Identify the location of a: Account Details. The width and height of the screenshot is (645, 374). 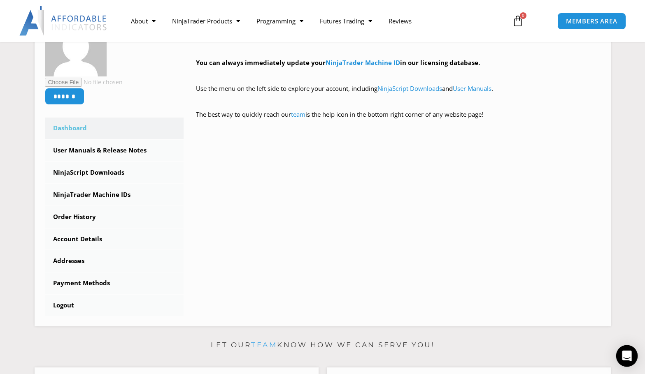
(114, 239).